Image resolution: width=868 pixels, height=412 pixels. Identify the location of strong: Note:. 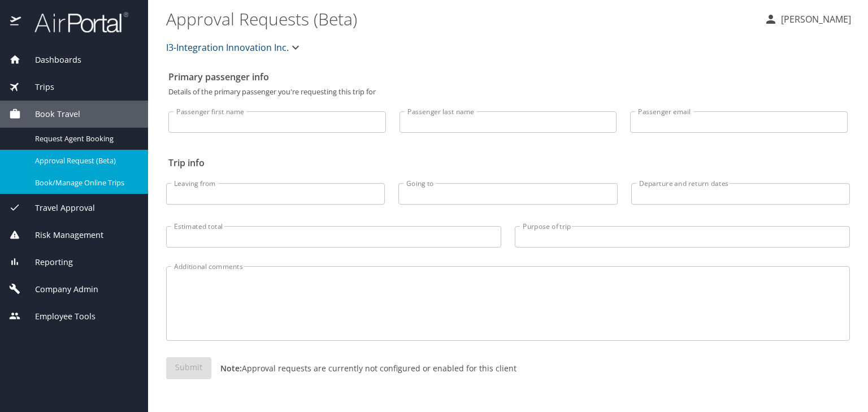
(231, 368).